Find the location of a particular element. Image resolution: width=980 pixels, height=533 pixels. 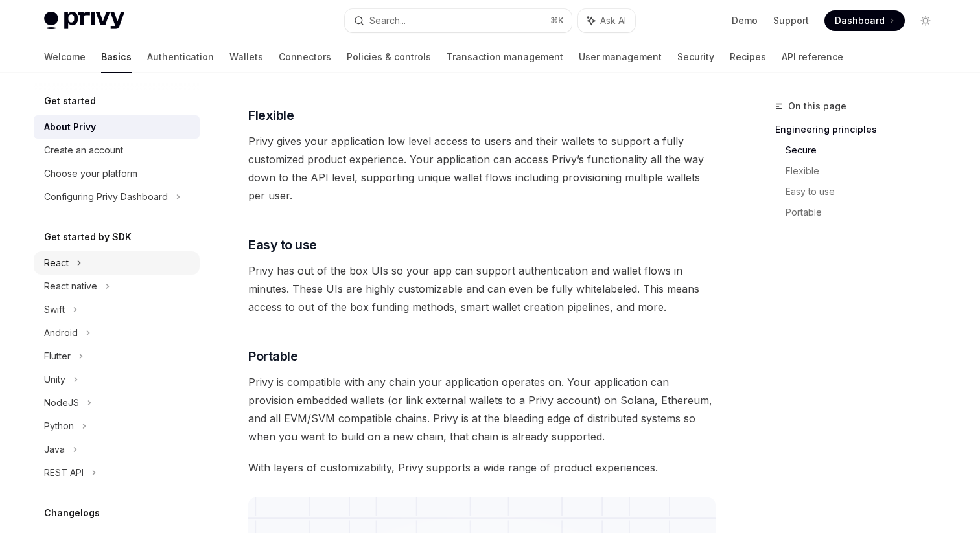

span: Easy to use is located at coordinates (283, 245).